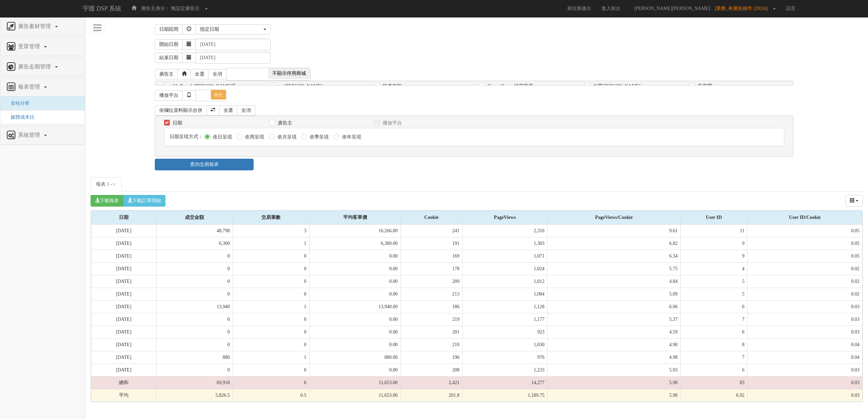 The height and width of the screenshot is (419, 868). Describe the element at coordinates (505, 344) in the screenshot. I see `td: 1,030` at that location.